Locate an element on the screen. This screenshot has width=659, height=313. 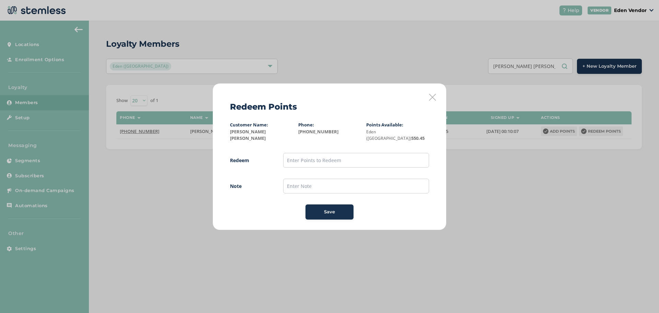
label: Phone: is located at coordinates (306, 125).